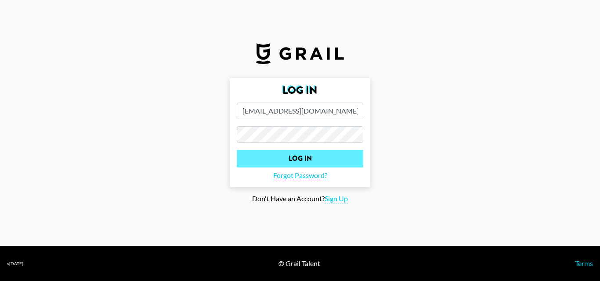 The image size is (600, 281). I want to click on span: Sign Up, so click(336, 199).